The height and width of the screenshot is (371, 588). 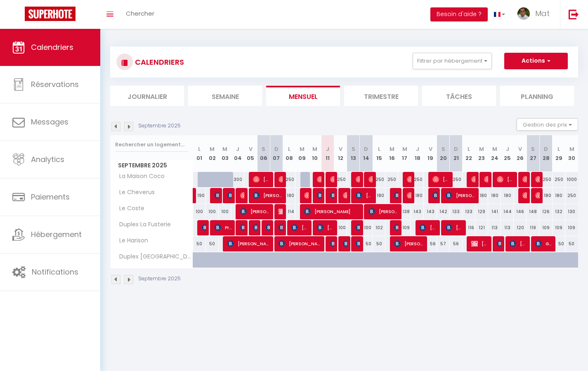 I want to click on span: Storm van Scherpenseel, so click(x=242, y=227).